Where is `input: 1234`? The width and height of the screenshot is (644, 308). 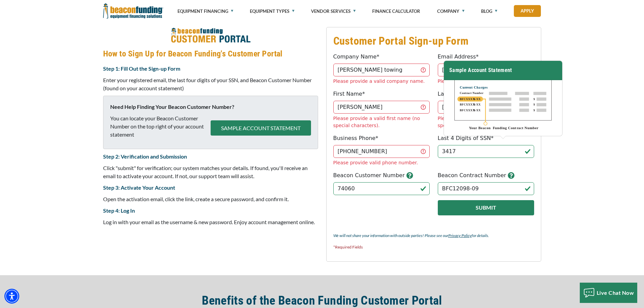
input: 1234 is located at coordinates (486, 151).